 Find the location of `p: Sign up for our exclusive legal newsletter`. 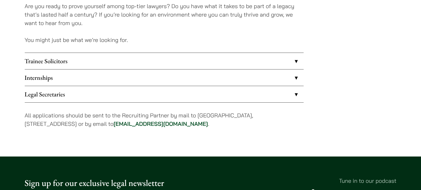

p: Sign up for our exclusive legal newsletter is located at coordinates (115, 183).